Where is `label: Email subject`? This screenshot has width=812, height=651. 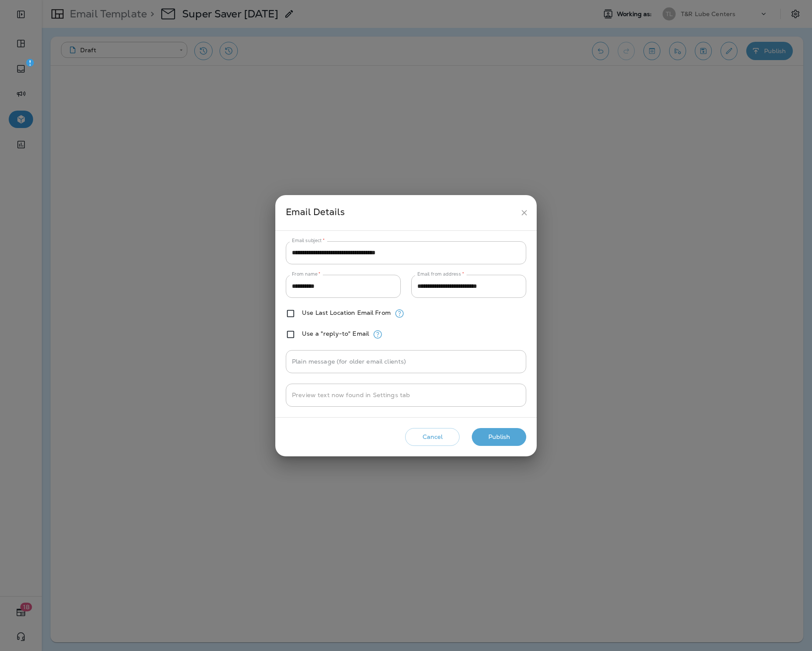 label: Email subject is located at coordinates (308, 240).